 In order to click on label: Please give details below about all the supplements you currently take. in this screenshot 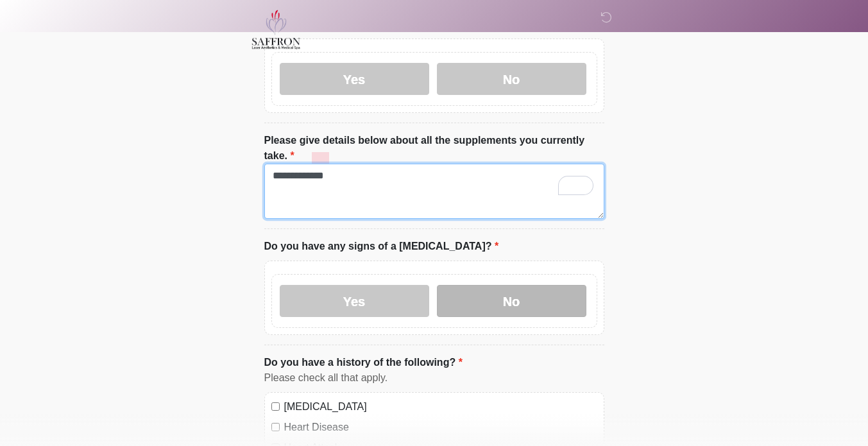, I will do `click(434, 148)`.